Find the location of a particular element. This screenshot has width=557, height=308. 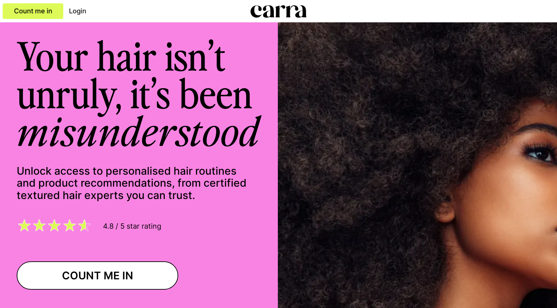

p: Unlock access to personalised hair routines and product recommendations, from certified textured ... is located at coordinates (132, 183).